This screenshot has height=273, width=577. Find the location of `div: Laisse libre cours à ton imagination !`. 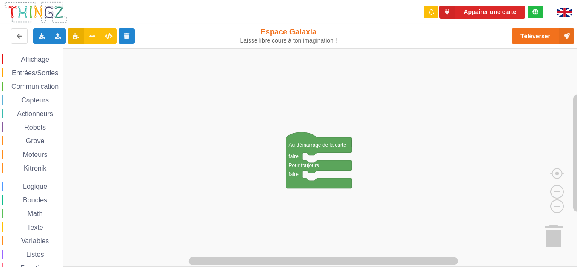

div: Laisse libre cours à ton imagination ! is located at coordinates (288, 40).